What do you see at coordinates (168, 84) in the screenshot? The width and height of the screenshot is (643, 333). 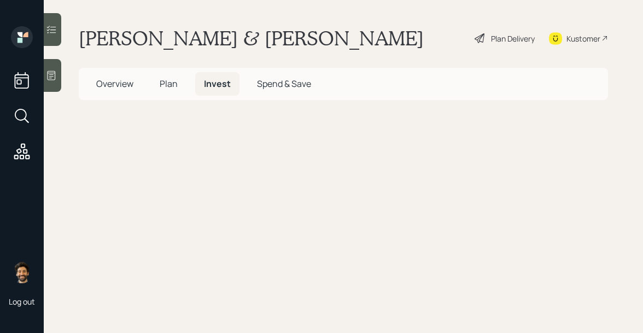 I see `span: Plan` at bounding box center [168, 84].